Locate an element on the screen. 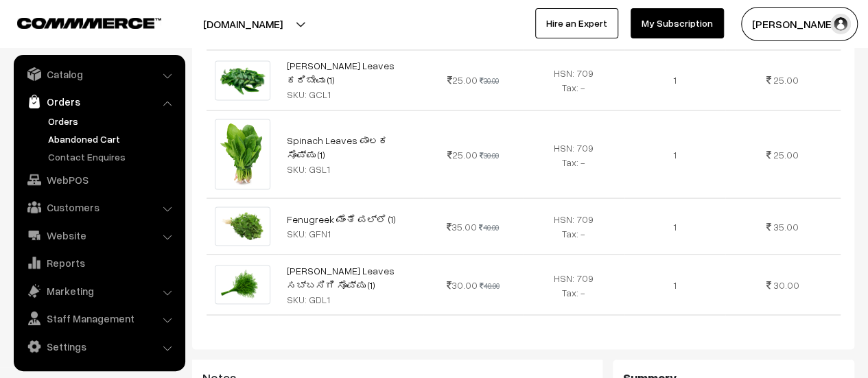  a: Staff Management is located at coordinates (99, 318).